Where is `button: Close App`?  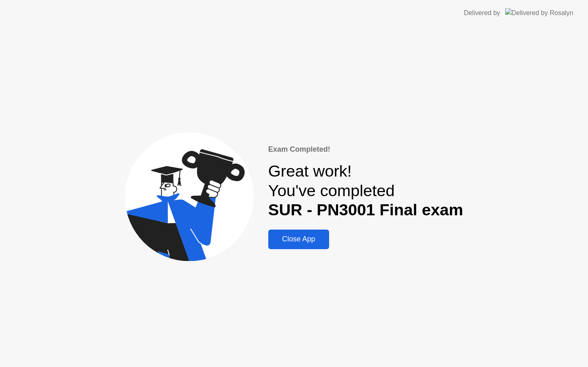 button: Close App is located at coordinates (299, 240).